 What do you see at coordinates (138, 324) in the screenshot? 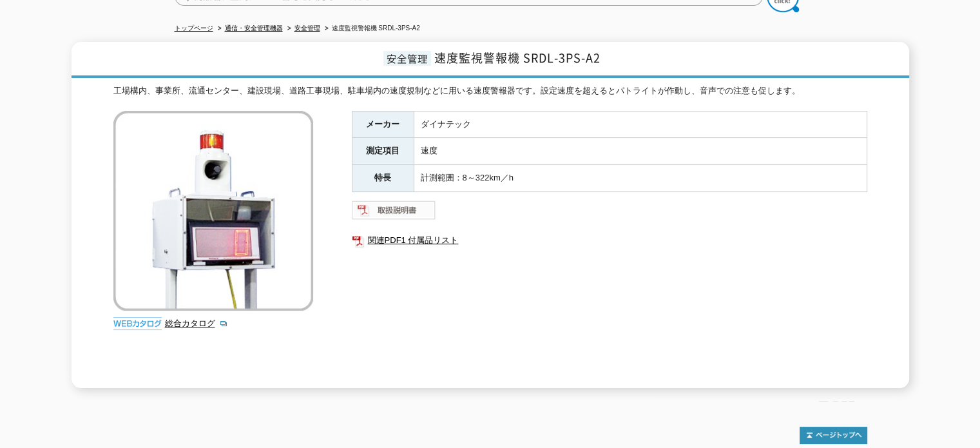
I see `img: webカタログ` at bounding box center [138, 324].